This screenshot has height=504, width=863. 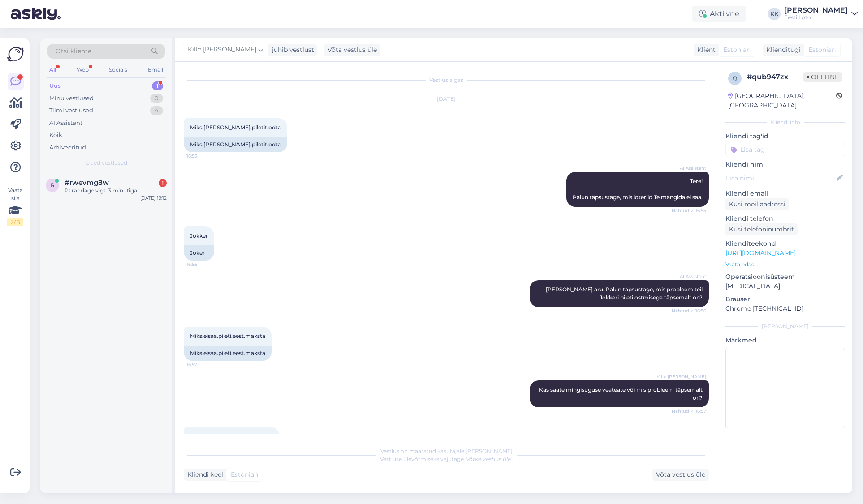 What do you see at coordinates (82, 70) in the screenshot?
I see `div: Web` at bounding box center [82, 70].